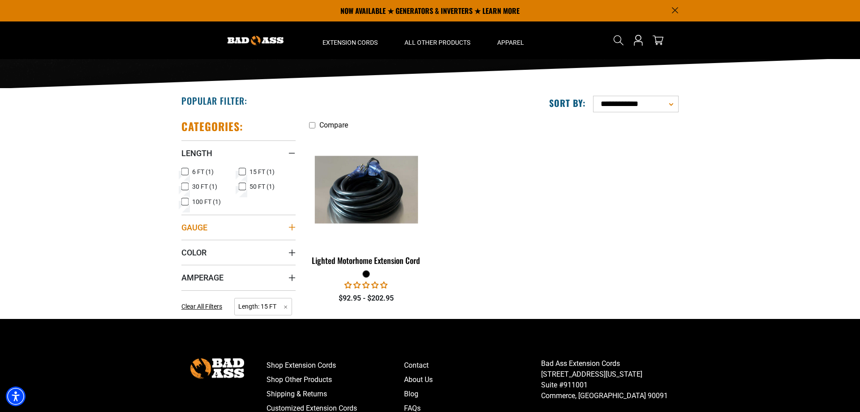 This screenshot has width=860, height=412. I want to click on a: Open this option, so click(638, 40).